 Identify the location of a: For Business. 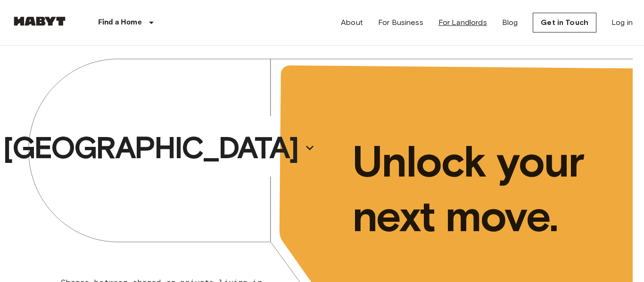
(401, 22).